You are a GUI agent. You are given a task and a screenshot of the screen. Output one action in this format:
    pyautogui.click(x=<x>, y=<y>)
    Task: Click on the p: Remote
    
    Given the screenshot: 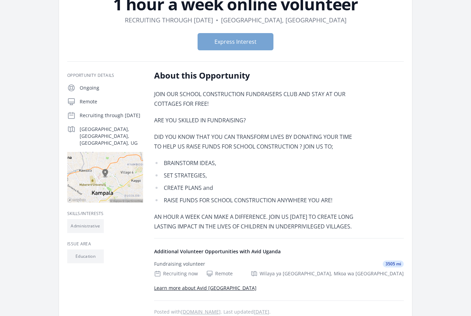 What is the action you would take?
    pyautogui.click(x=111, y=102)
    